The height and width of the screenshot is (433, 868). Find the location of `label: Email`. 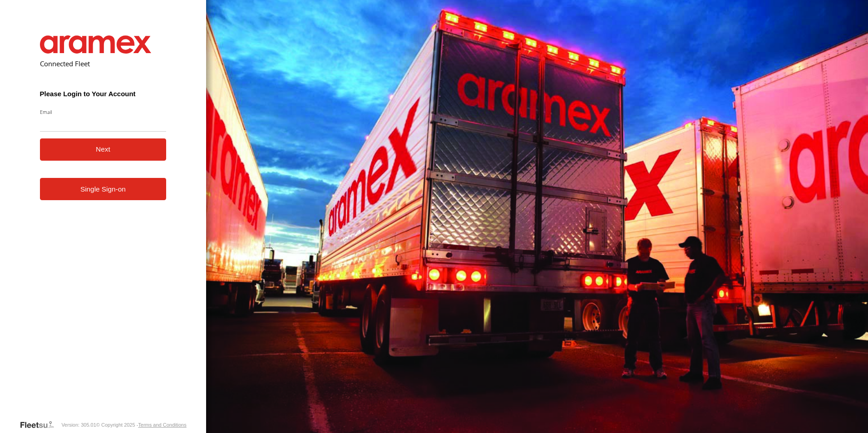

label: Email is located at coordinates (103, 111).